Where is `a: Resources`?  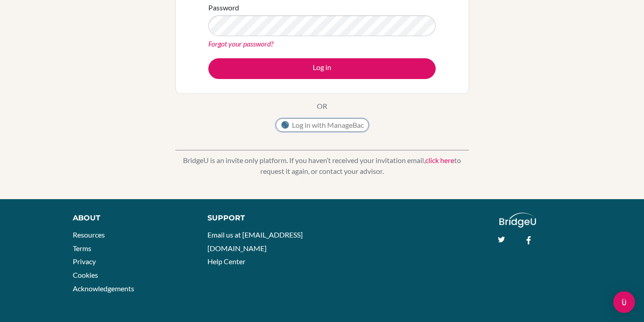
a: Resources is located at coordinates (88, 234).